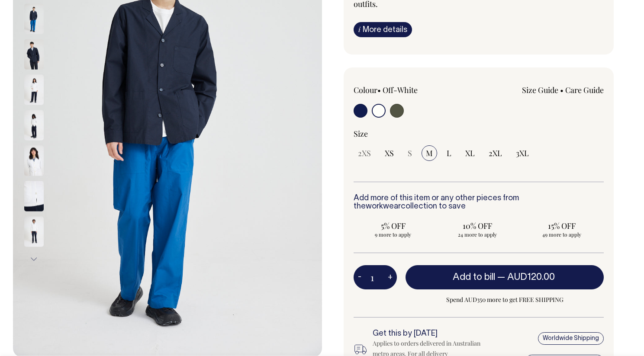 This screenshot has height=356, width=644. I want to click on span: i, so click(359, 29).